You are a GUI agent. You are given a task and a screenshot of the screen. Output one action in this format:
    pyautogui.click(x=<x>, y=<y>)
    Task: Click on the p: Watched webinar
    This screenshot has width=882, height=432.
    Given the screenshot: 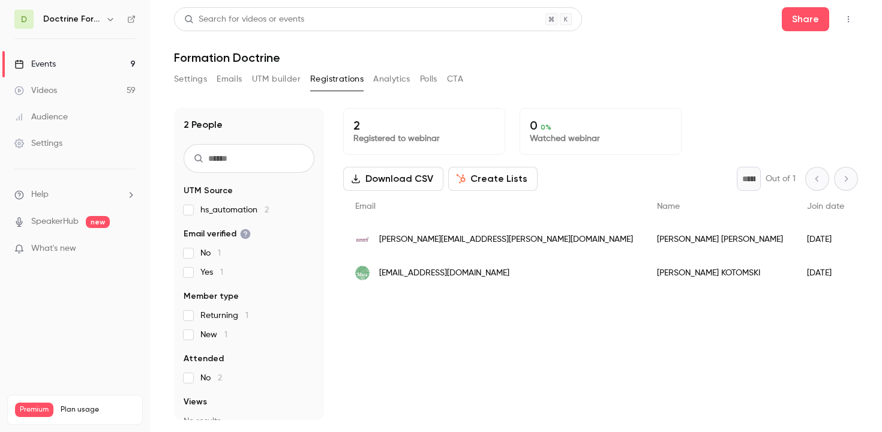 What is the action you would take?
    pyautogui.click(x=600, y=139)
    